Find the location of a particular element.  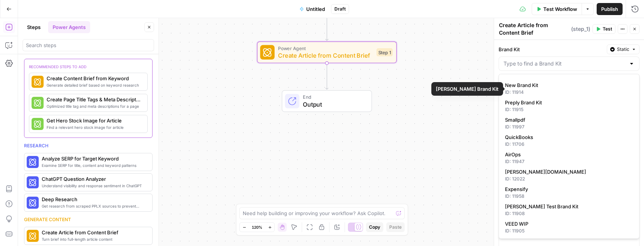

div: ID: 11997 is located at coordinates (569, 127).